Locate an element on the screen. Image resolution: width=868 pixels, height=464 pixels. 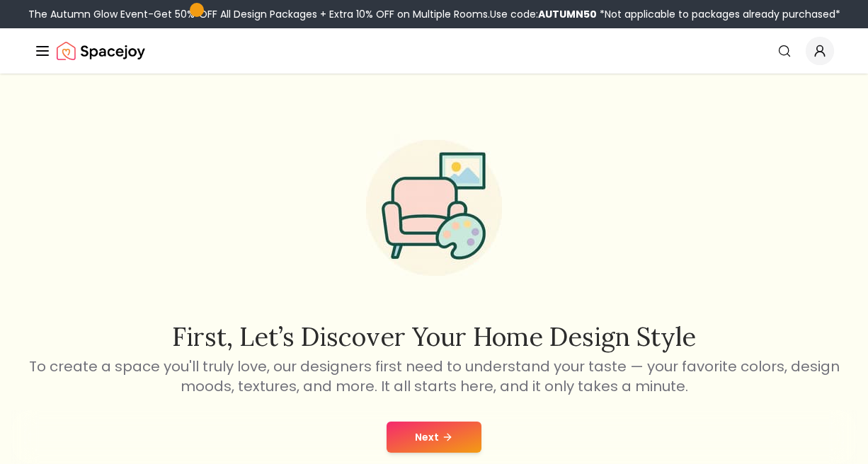
span: Use code: is located at coordinates (544, 14).